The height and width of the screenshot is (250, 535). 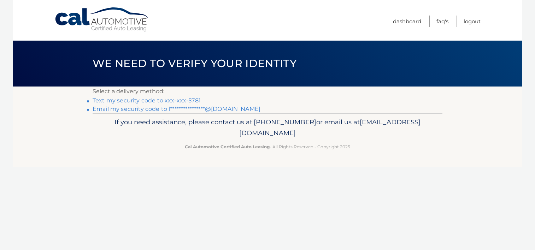 I want to click on a: Text my security code to xxx-xxx-5781, so click(x=147, y=100).